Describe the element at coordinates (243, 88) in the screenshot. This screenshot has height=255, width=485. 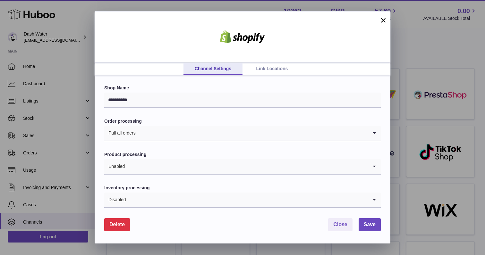
I see `label: Shop Name` at that location.